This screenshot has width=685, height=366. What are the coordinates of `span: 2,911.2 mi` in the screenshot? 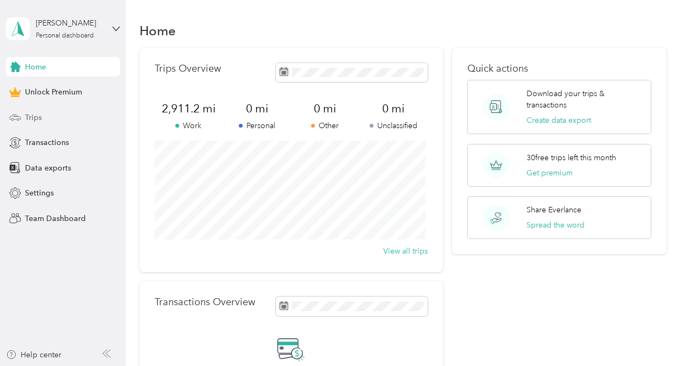 It's located at (189, 109).